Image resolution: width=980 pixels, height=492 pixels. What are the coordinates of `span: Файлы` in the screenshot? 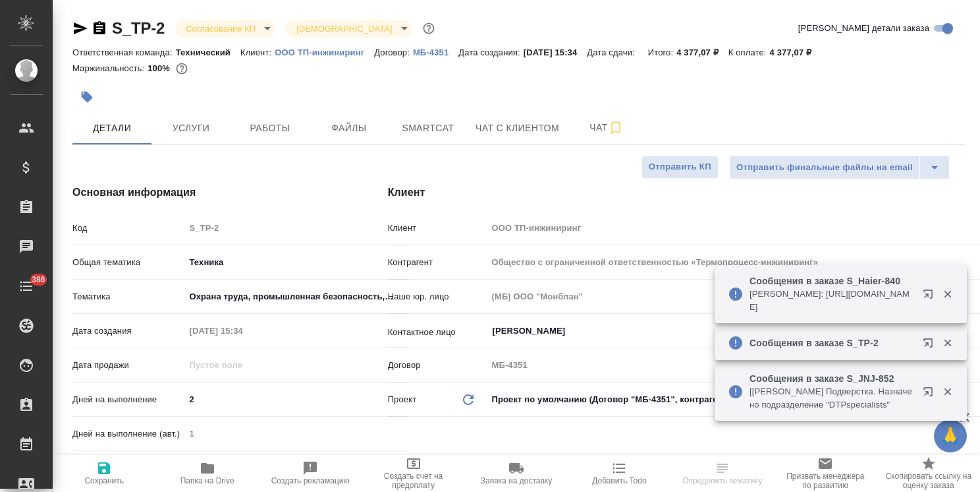 It's located at (349, 128).